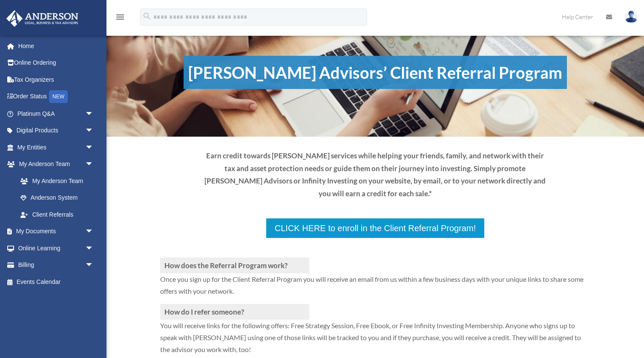 The width and height of the screenshot is (644, 358). What do you see at coordinates (56, 164) in the screenshot?
I see `a: My Anderson Teamarrow_drop_down` at bounding box center [56, 164].